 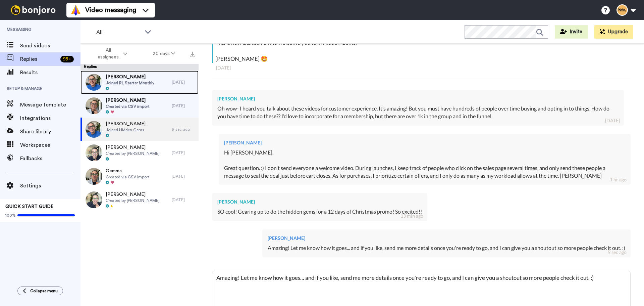 What do you see at coordinates (44, 291) in the screenshot?
I see `span: Collapse menu` at bounding box center [44, 291].